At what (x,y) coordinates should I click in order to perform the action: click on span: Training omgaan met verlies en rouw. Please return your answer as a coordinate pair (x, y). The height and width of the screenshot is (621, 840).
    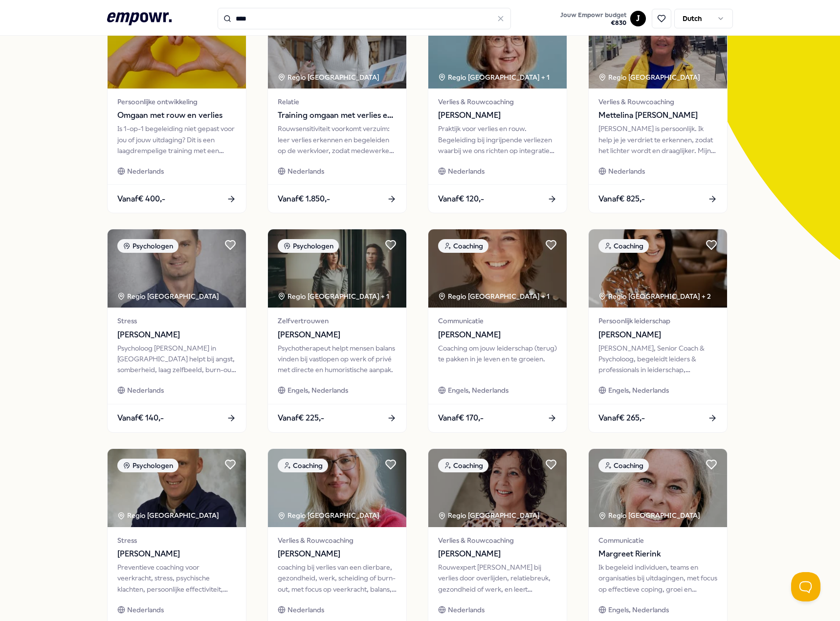
    Looking at the image, I should click on (337, 116).